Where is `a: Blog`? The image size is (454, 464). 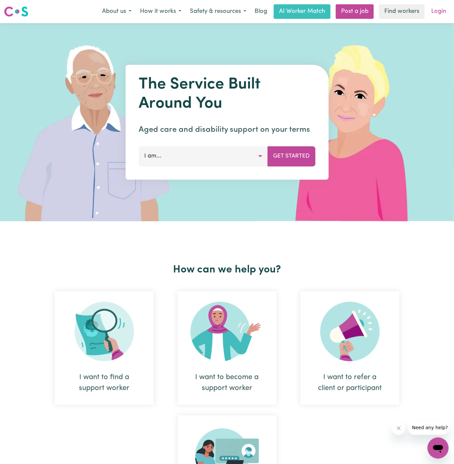 a: Blog is located at coordinates (261, 12).